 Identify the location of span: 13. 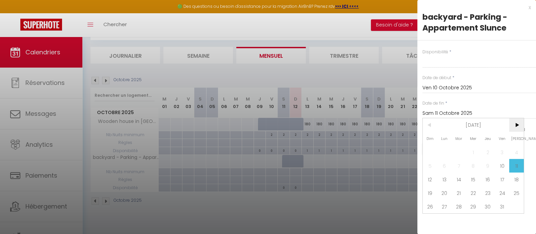
(445, 179).